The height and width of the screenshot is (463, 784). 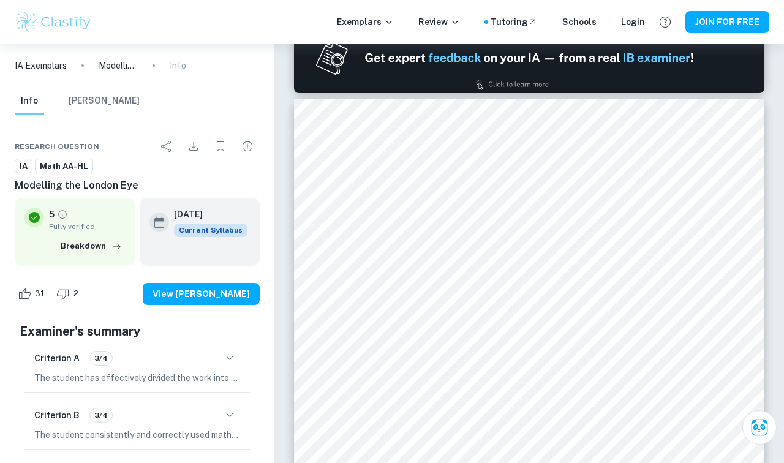 What do you see at coordinates (69, 294) in the screenshot?
I see `div: Dislike` at bounding box center [69, 294].